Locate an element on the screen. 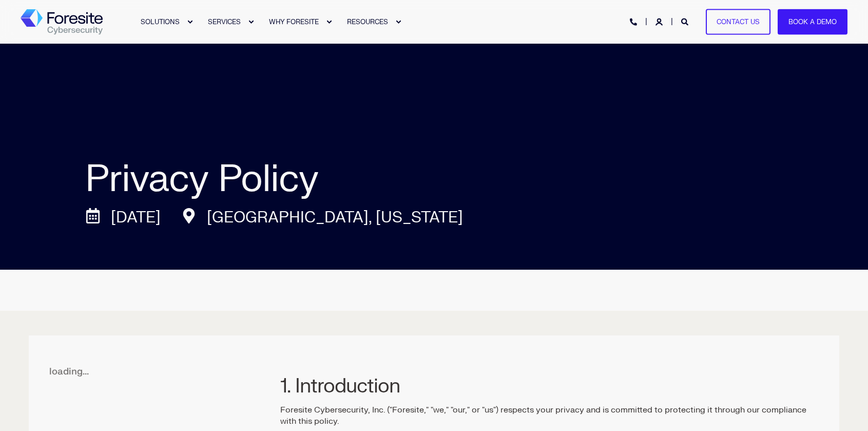  div: Expand SERVICES is located at coordinates (251, 22).